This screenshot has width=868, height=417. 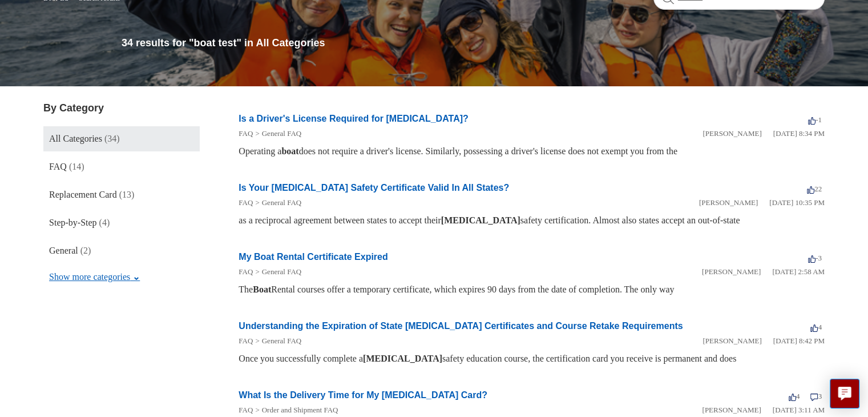 What do you see at coordinates (796, 202) in the screenshot?
I see `time: 04/01/2022, 22:35` at bounding box center [796, 202].